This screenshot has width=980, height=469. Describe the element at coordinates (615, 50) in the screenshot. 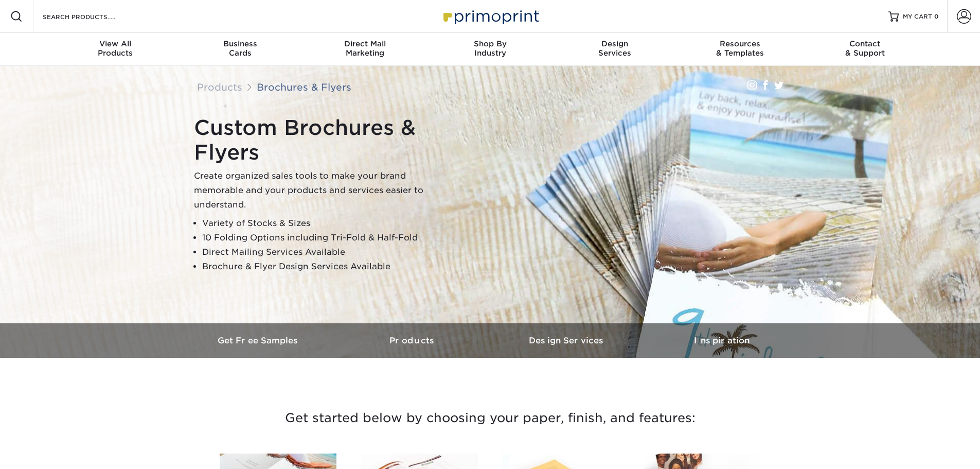

I see `a: DesignServices` at that location.